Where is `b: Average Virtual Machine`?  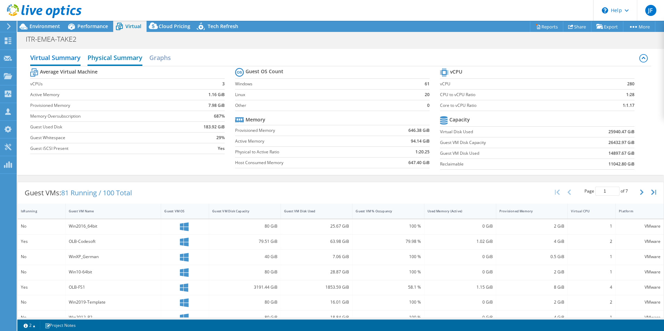 b: Average Virtual Machine is located at coordinates (69, 72).